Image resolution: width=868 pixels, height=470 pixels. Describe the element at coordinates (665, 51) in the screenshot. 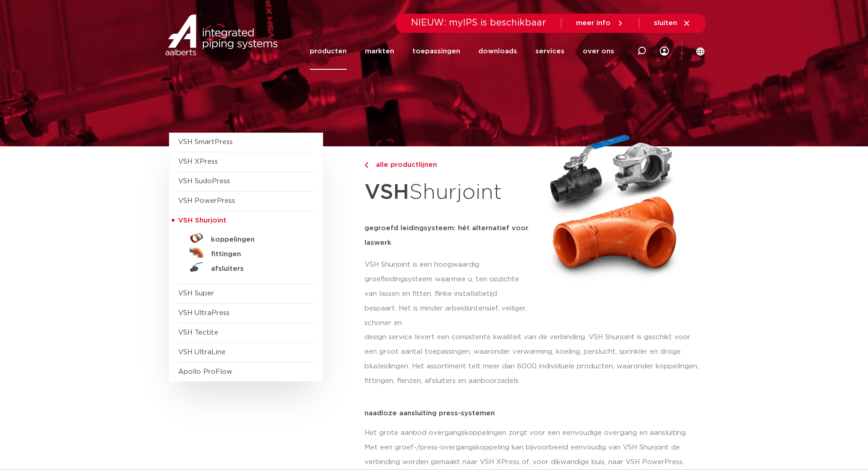

I see `div: my IPS` at that location.